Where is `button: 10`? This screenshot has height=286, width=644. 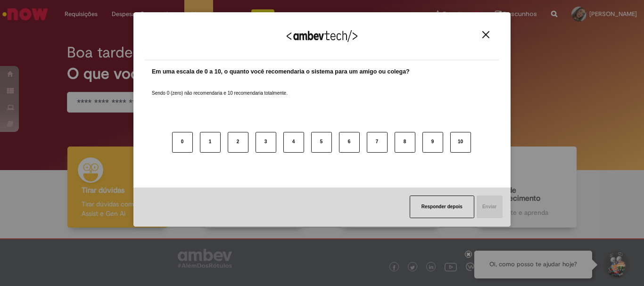 button: 10 is located at coordinates (461, 142).